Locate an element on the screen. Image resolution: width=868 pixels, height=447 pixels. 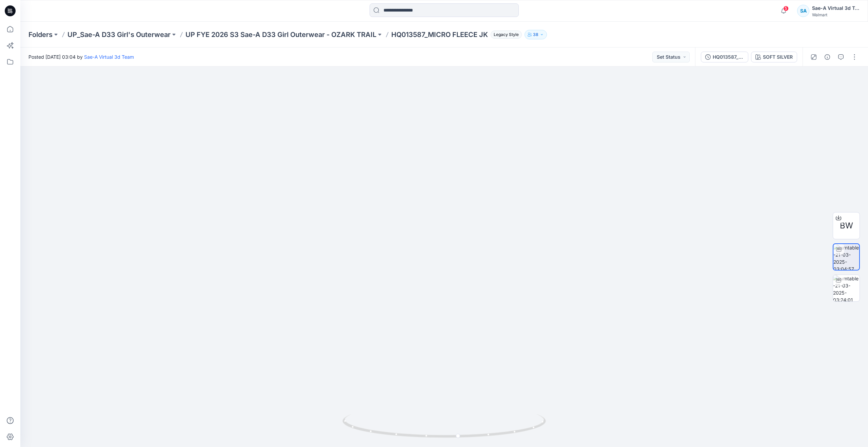
div: Sae-A Virtual 3d Team is located at coordinates (836, 8).